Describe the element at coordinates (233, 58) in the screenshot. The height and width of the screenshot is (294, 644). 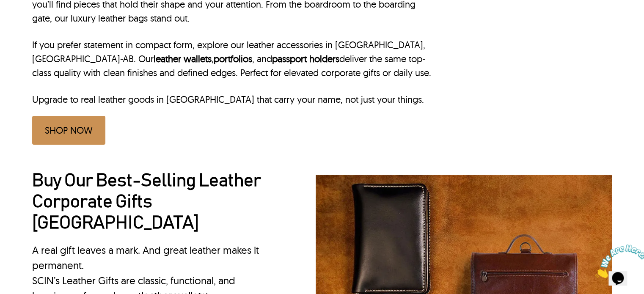
I see `a: portfolios` at that location.